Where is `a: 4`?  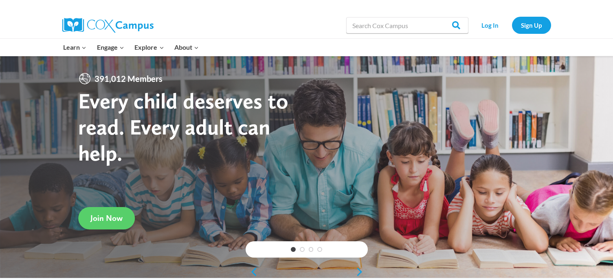 a: 4 is located at coordinates (320, 249).